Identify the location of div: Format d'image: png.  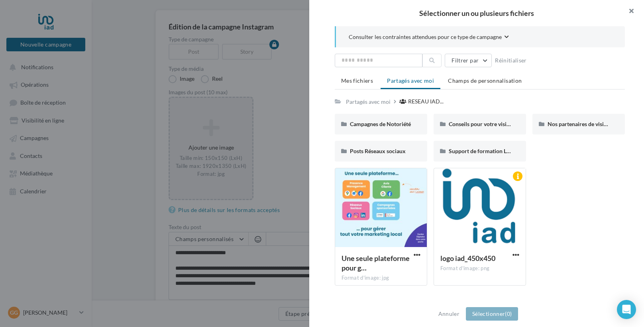
(480, 269).